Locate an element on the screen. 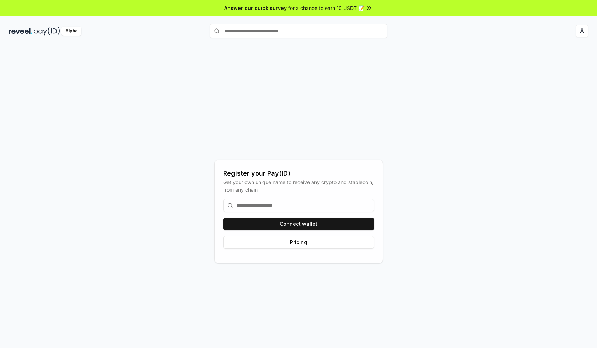 The height and width of the screenshot is (348, 597). span: Answer our quick survey is located at coordinates (255, 8).